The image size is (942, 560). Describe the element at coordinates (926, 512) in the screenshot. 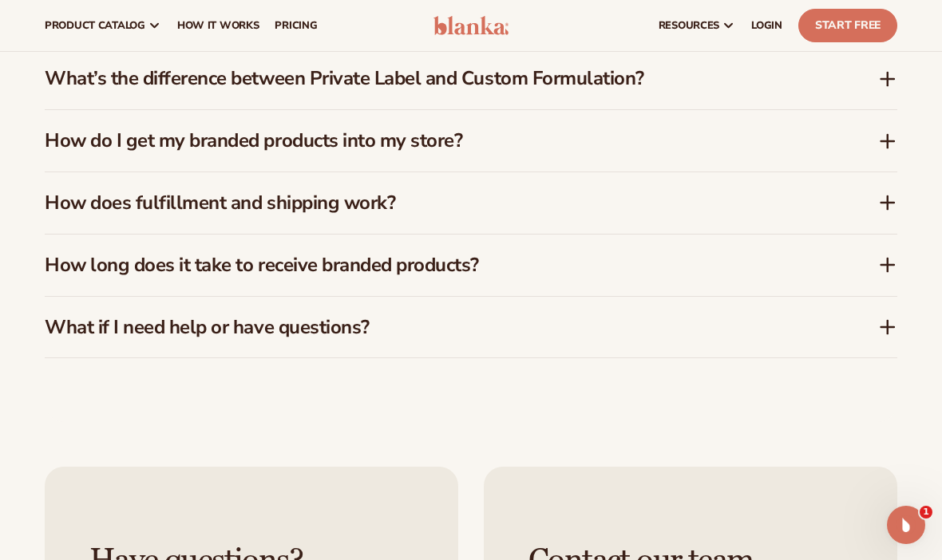

I see `span: 1` at that location.